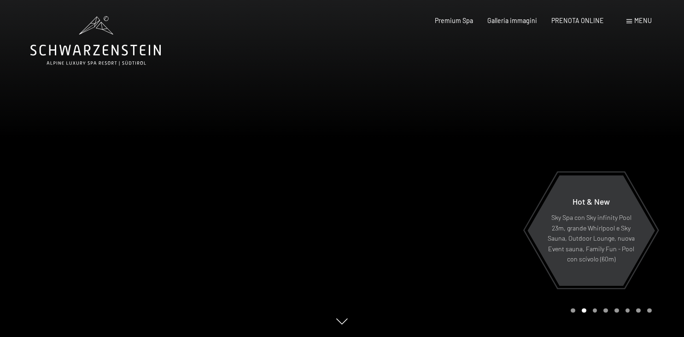 The height and width of the screenshot is (337, 684). I want to click on p: Sky Spa con Sky infinity Pool 23m, grande Whirlpool e Sky Sauna, Outdoor Lounge, nuova Event saun..., so click(591, 238).